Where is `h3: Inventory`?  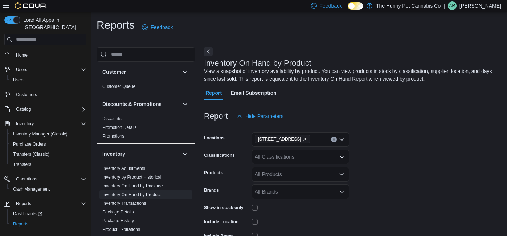 h3: Inventory is located at coordinates (114, 154).